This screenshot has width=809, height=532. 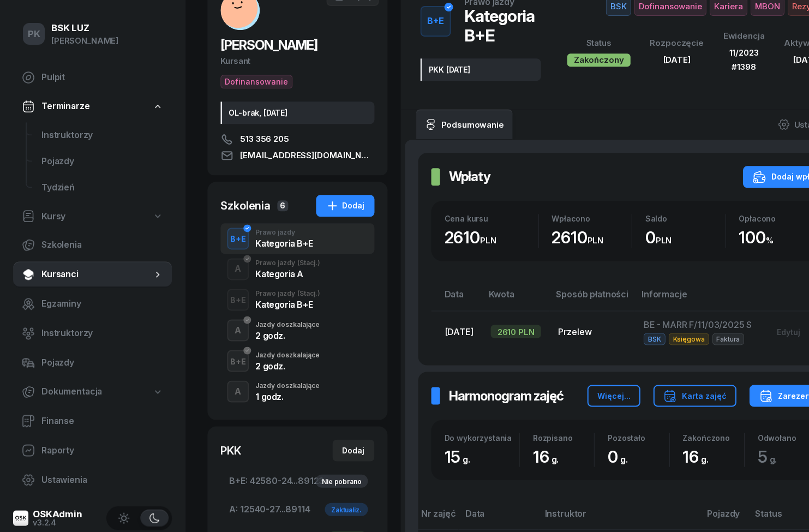 What do you see at coordinates (101, 187) in the screenshot?
I see `span: Tydzień` at bounding box center [101, 187].